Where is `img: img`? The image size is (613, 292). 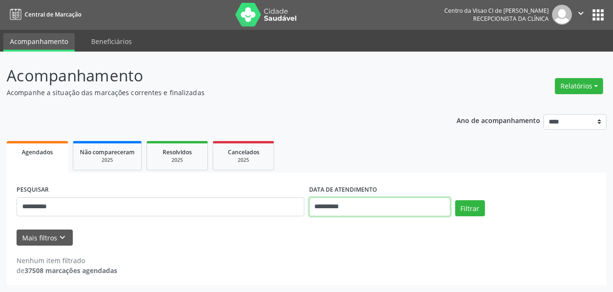
img: img is located at coordinates (562, 15).